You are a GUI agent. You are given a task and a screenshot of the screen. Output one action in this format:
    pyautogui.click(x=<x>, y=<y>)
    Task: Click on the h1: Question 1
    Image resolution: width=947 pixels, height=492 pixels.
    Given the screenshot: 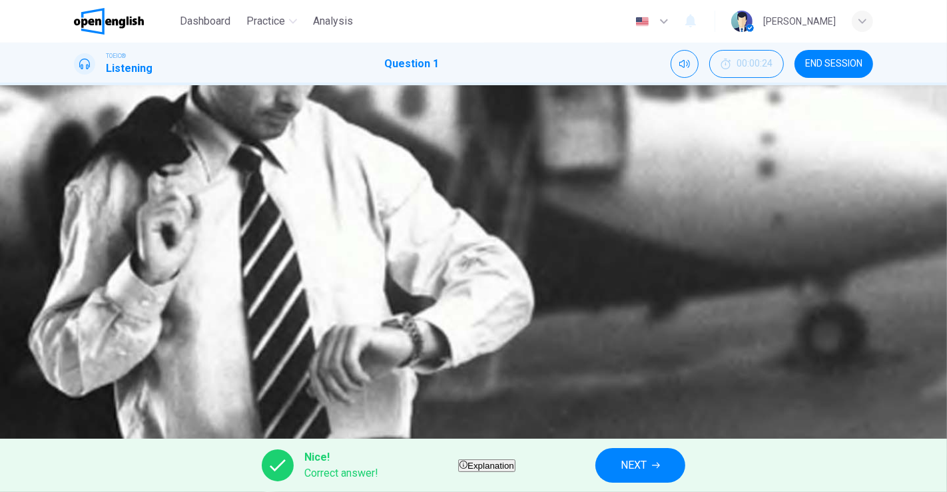 What is the action you would take?
    pyautogui.click(x=411, y=64)
    